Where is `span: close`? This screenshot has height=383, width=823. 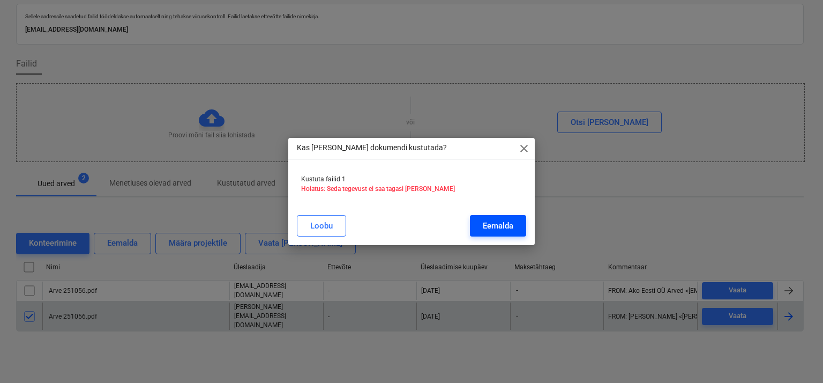 span: close is located at coordinates (524, 148).